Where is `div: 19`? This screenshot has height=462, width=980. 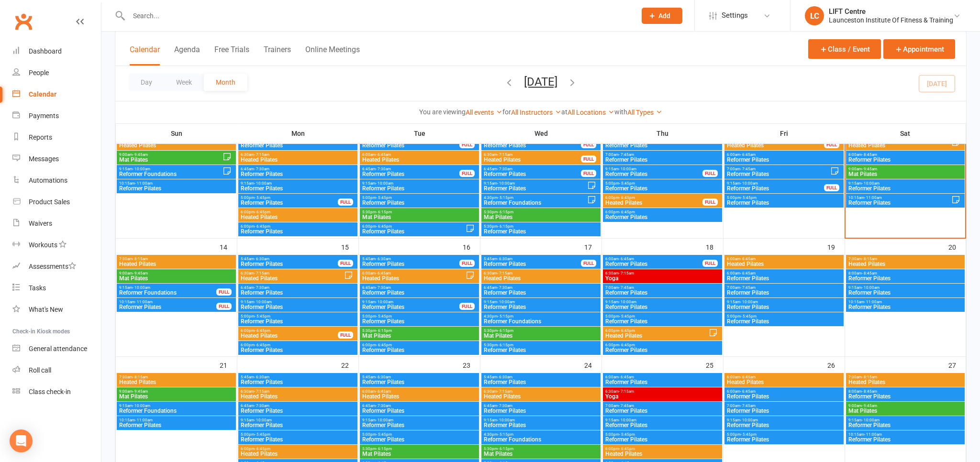
div: 19 is located at coordinates (836, 247).